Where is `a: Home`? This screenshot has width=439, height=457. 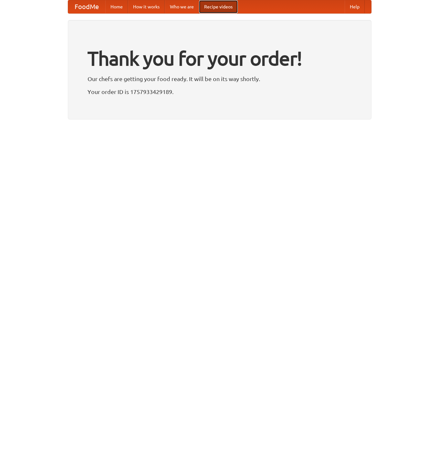 a: Home is located at coordinates (117, 7).